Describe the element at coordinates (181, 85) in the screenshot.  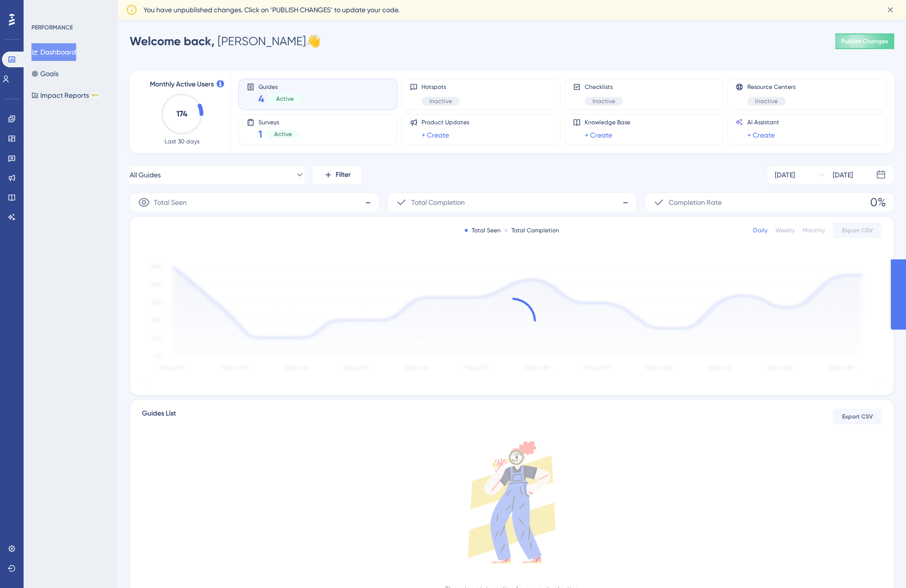
I see `span: Monthly Active Users` at that location.